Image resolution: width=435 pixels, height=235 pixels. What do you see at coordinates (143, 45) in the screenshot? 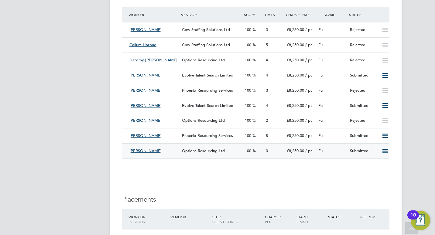
I see `span: Callum Harbud` at bounding box center [143, 45].